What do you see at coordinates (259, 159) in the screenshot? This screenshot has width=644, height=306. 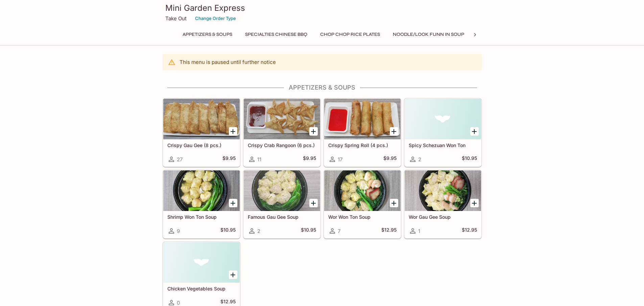 I see `span: 11` at bounding box center [259, 159].